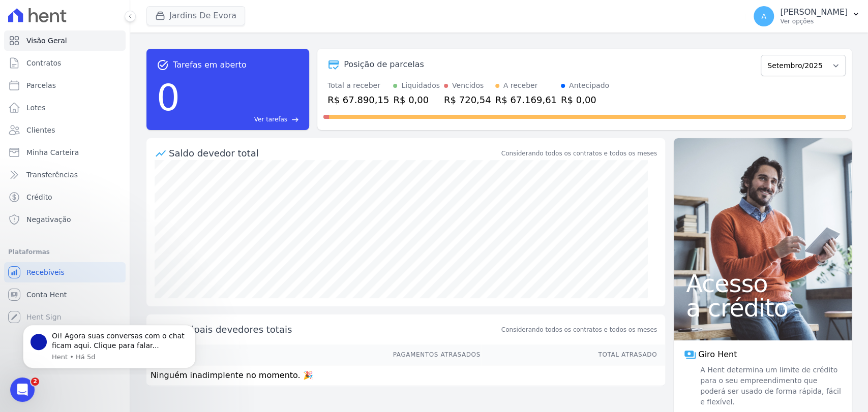 The width and height of the screenshot is (868, 412). I want to click on span: Clientes, so click(40, 130).